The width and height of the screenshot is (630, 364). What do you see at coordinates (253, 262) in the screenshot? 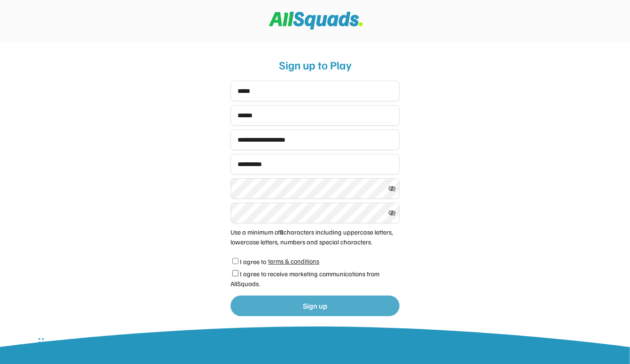
I see `label: I agree to` at bounding box center [253, 262].